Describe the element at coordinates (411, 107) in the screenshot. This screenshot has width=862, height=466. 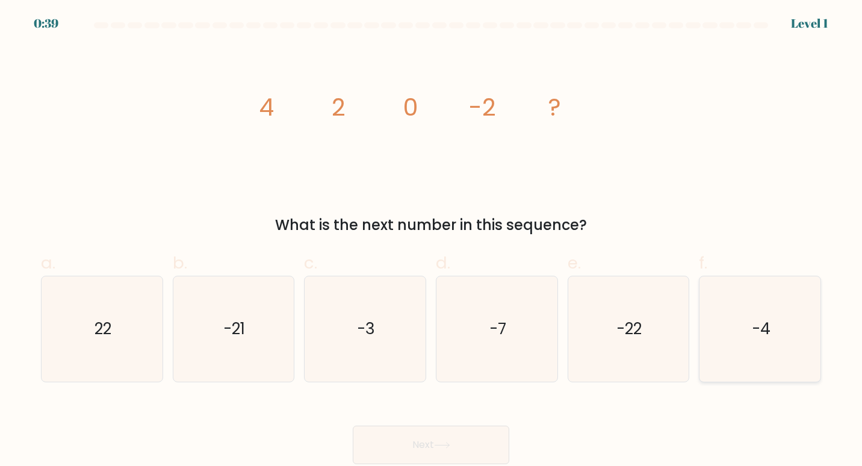
I see `tspan: 0` at that location.